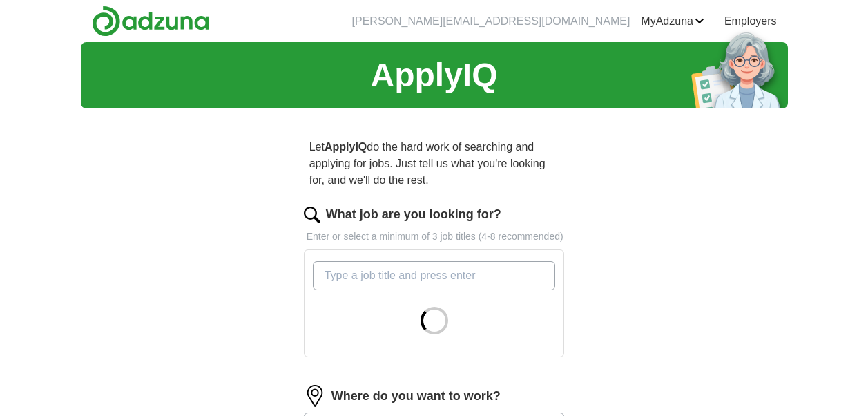 The height and width of the screenshot is (416, 868). I want to click on a: Employers, so click(751, 22).